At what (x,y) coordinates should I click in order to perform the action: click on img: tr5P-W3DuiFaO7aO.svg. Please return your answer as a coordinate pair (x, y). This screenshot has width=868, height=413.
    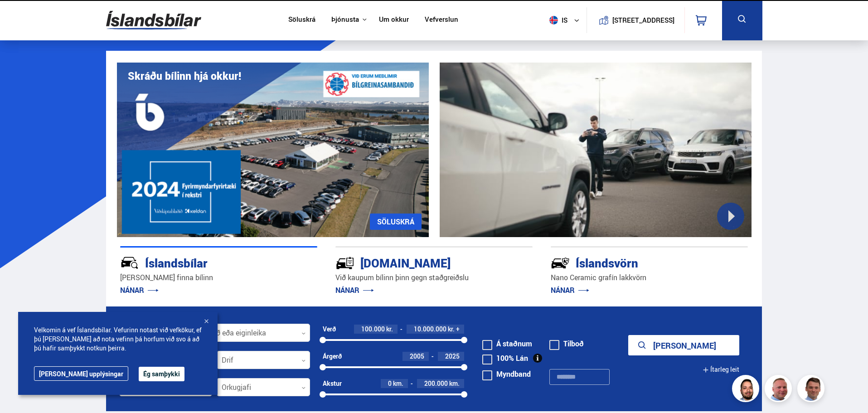
    Looking at the image, I should click on (345, 263).